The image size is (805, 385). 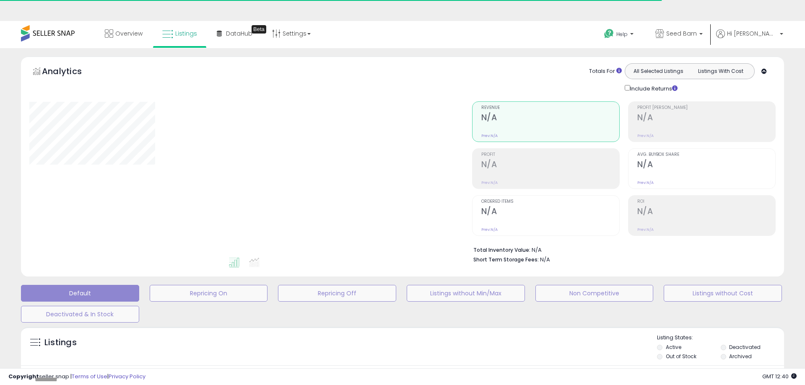 I want to click on span: DataHub, so click(x=239, y=34).